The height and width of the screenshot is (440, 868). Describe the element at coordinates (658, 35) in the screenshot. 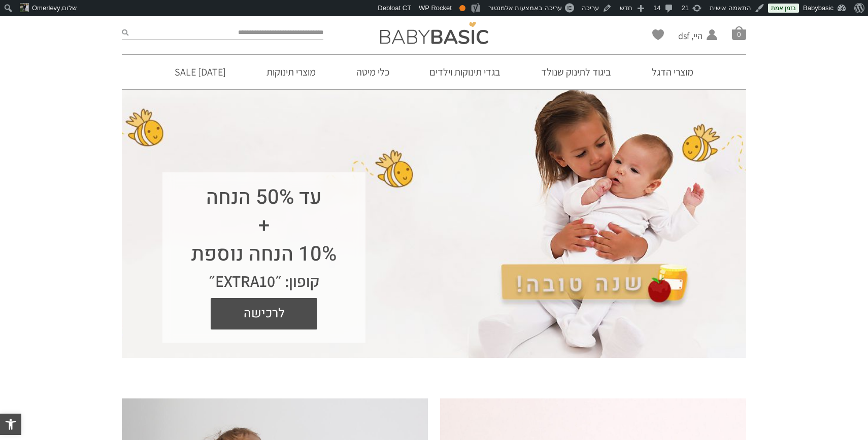

I see `a: Wishlist` at that location.